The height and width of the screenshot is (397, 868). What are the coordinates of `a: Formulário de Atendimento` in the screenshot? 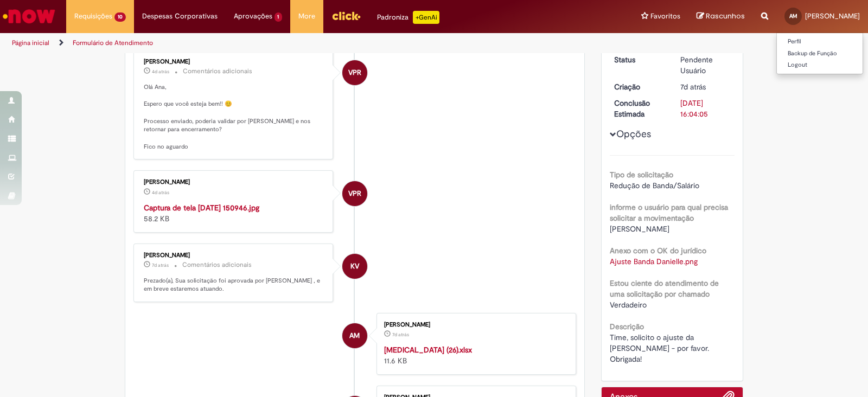 It's located at (113, 43).